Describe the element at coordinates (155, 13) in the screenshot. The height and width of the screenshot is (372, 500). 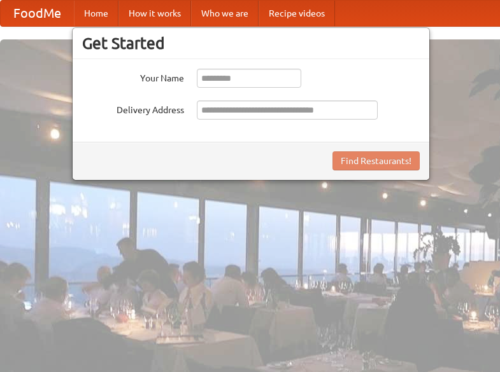
I see `a: How it works` at that location.